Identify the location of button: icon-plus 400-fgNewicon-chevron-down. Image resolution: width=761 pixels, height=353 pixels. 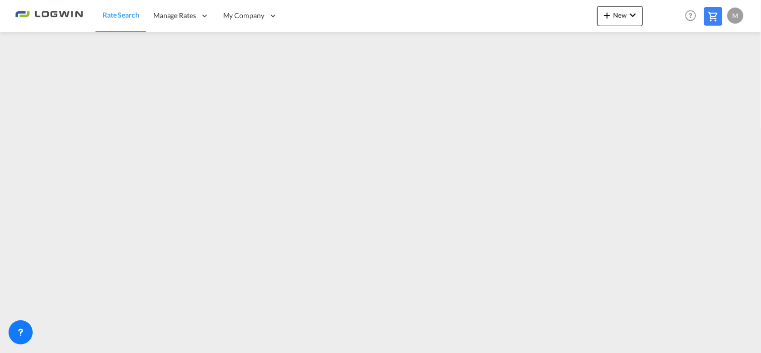
(619, 16).